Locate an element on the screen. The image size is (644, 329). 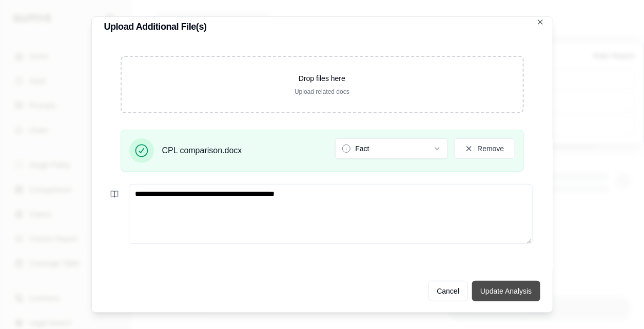
p: Drop files here is located at coordinates (322, 79).